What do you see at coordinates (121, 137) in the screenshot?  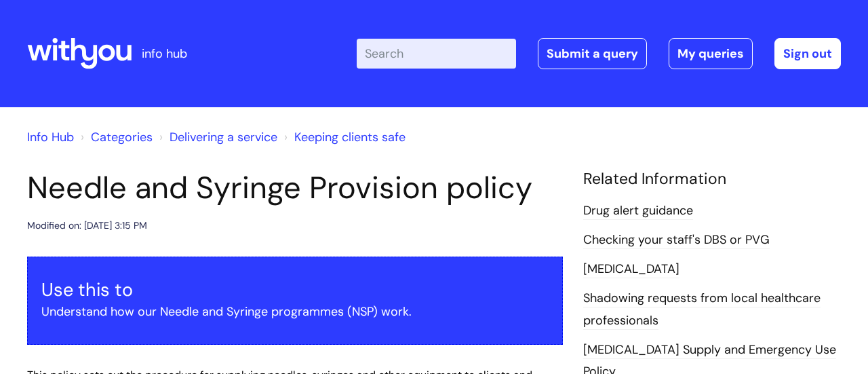 I see `a: Categories` at bounding box center [121, 137].